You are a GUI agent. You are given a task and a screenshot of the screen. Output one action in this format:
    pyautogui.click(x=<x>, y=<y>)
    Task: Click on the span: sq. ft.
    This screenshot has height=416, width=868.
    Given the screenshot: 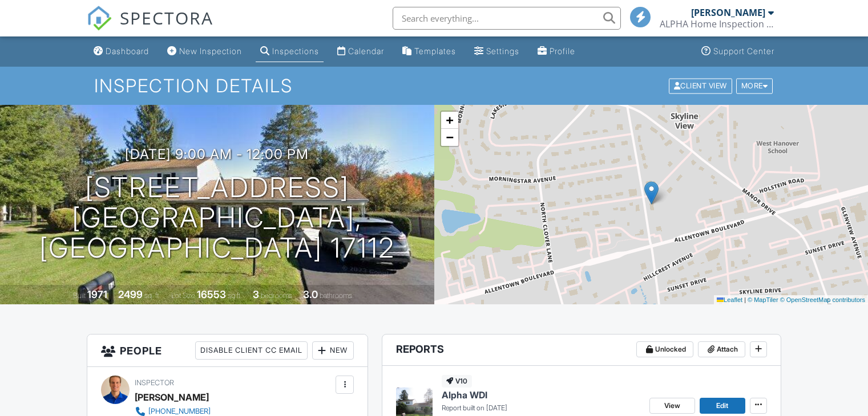 What is the action you would take?
    pyautogui.click(x=152, y=295)
    